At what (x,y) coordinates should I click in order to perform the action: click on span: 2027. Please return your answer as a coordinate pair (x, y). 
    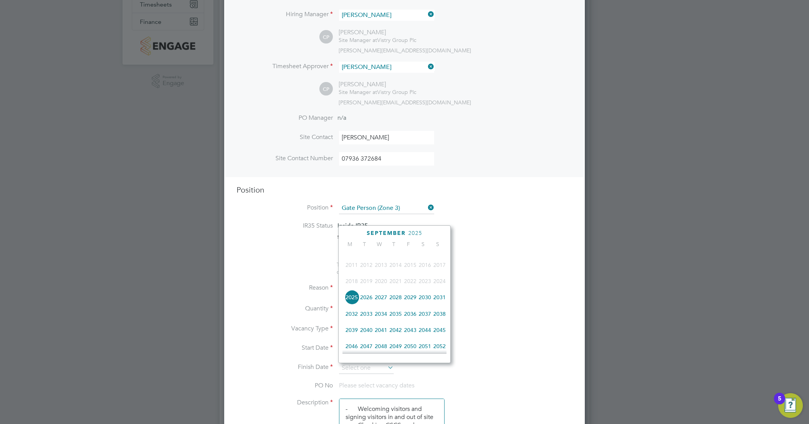
    Looking at the image, I should click on (381, 297).